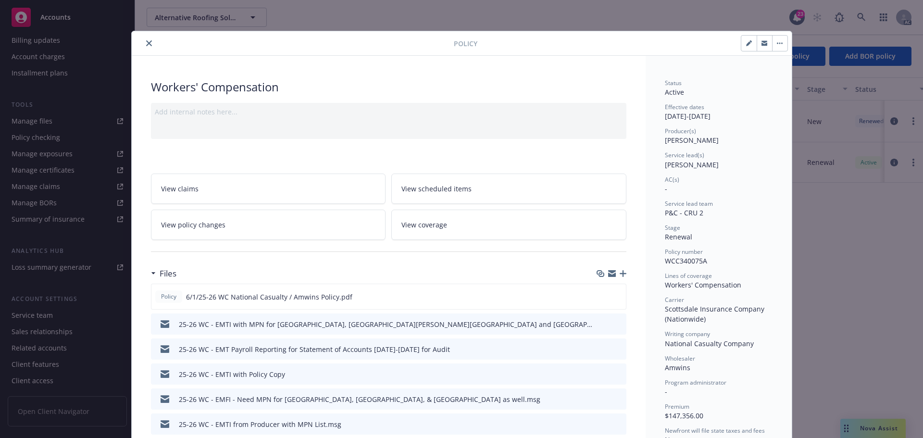 The height and width of the screenshot is (438, 923). Describe the element at coordinates (674, 92) in the screenshot. I see `span: Active` at that location.